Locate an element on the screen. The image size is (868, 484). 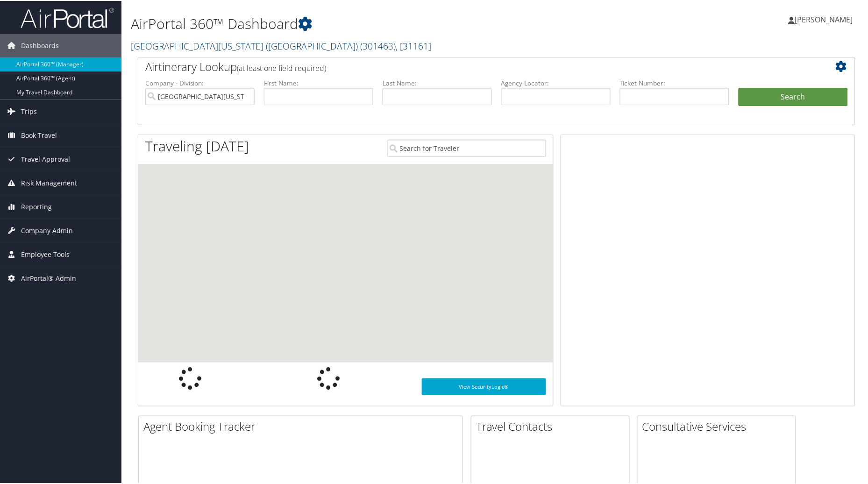
span: , [ 31161 ] is located at coordinates (413, 45).